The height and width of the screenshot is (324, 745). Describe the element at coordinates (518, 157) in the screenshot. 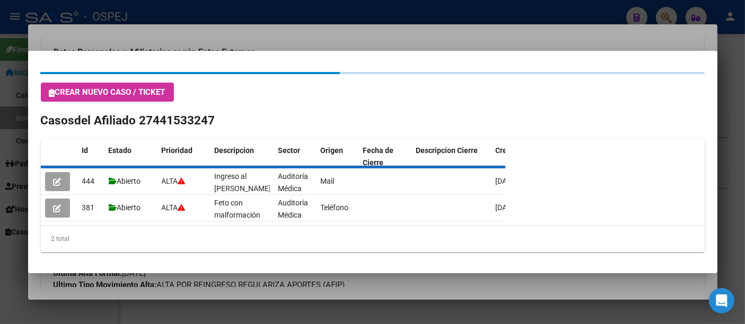

I see `datatable-header-cell: Creado` at that location.